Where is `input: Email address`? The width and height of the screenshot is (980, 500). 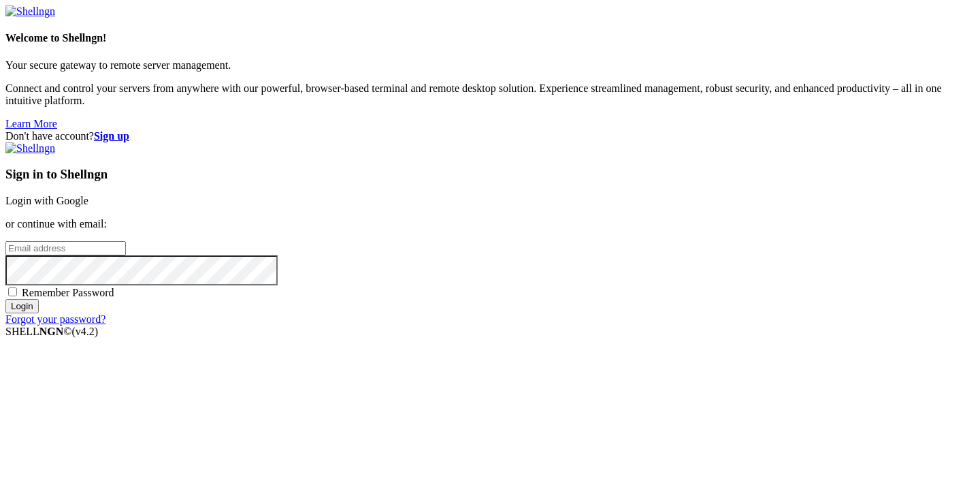
input: Email address is located at coordinates (65, 248).